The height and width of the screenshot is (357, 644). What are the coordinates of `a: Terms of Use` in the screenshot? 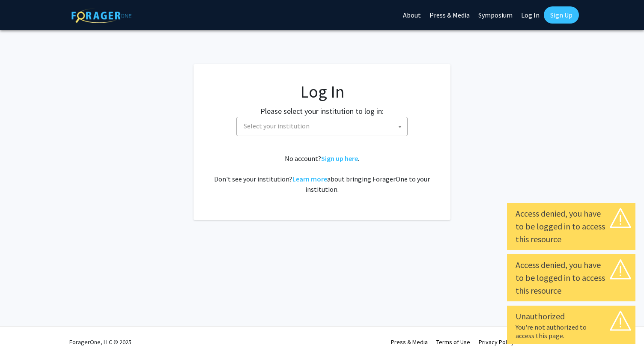 It's located at (453, 342).